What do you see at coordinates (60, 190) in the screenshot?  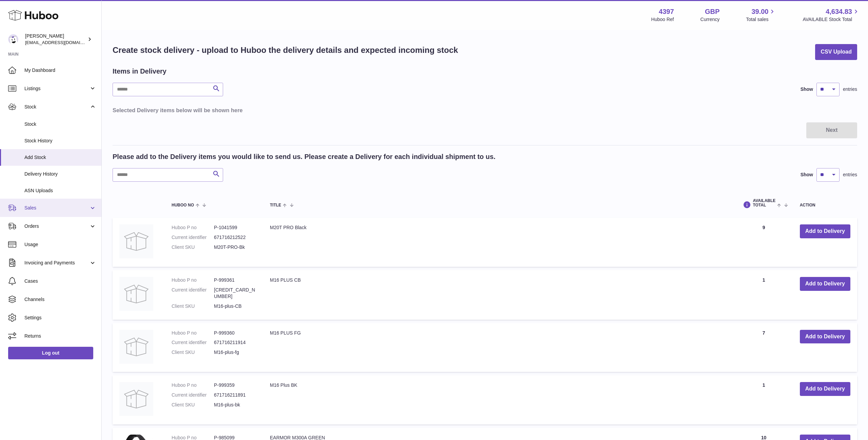 I see `span: ASN Uploads` at bounding box center [60, 190].